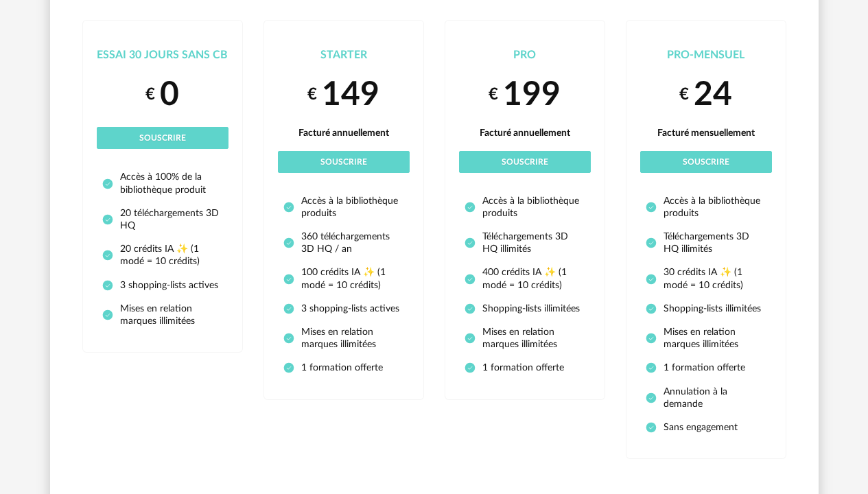 Image resolution: width=868 pixels, height=494 pixels. What do you see at coordinates (532, 95) in the screenshot?
I see `span: 199` at bounding box center [532, 95].